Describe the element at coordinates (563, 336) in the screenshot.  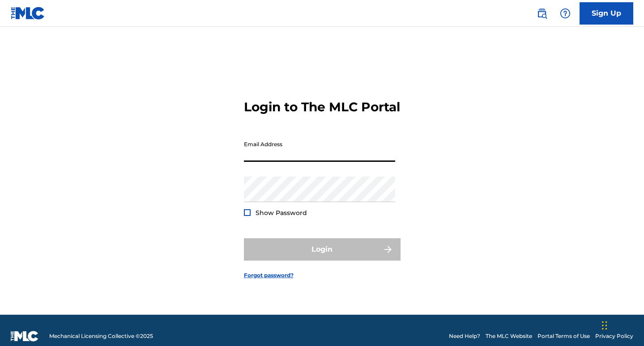
I see `a: Portal Terms of Use` at that location.